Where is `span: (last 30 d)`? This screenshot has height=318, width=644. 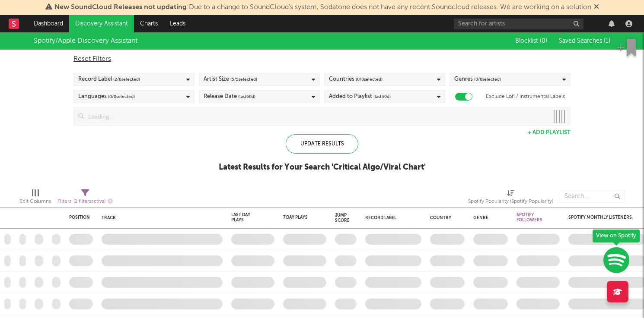
span: (last 30 d) is located at coordinates (382, 97).